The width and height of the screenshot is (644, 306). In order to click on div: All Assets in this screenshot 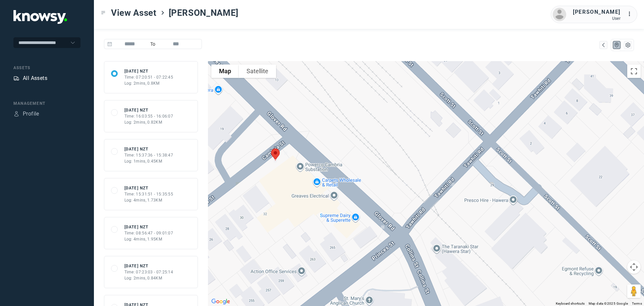, I will do `click(35, 78)`.